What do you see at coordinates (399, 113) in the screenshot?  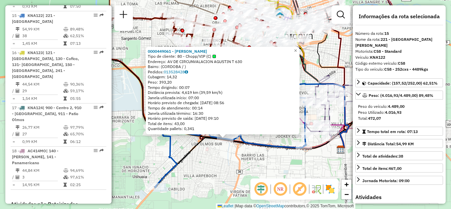 I see `div: Peso Utilizado:` at bounding box center [399, 113].